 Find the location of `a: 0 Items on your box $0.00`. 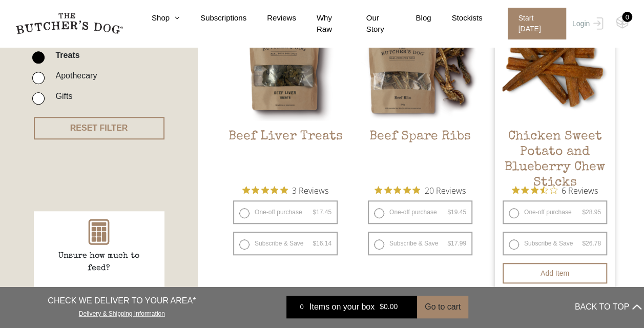

a: 0 Items on your box $0.00 is located at coordinates (351, 307).